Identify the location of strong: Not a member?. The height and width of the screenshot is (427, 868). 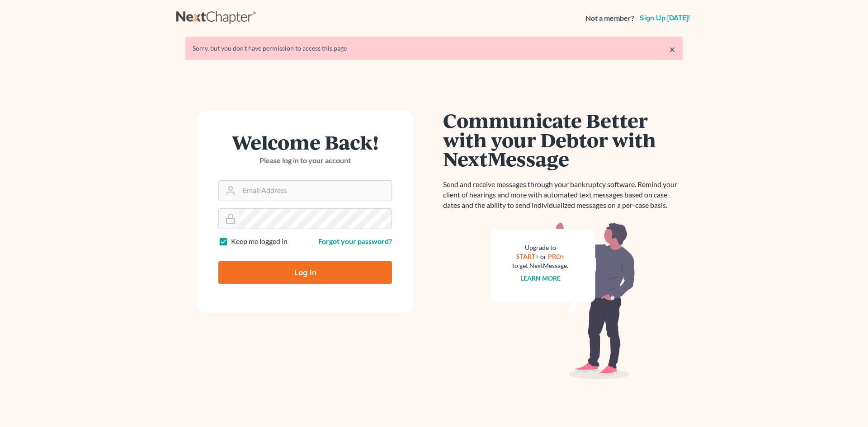
(610, 18).